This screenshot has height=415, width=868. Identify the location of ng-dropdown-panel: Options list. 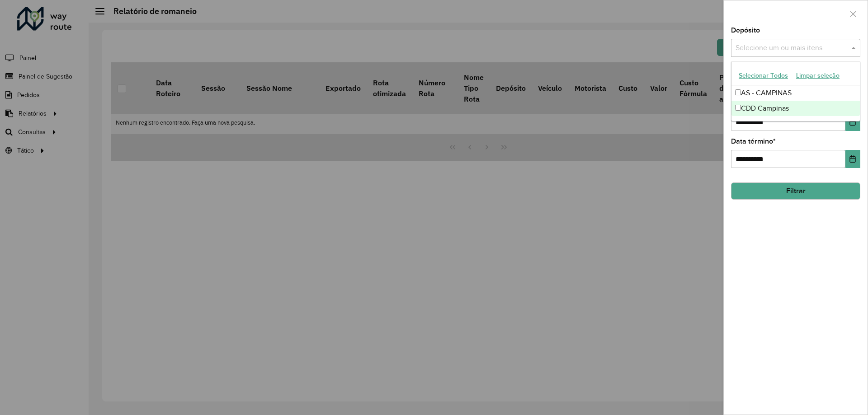
(796, 91).